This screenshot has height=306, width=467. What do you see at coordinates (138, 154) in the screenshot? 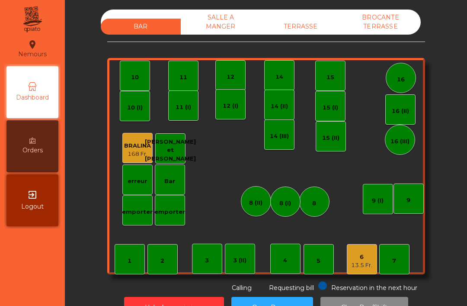
I see `div: 168 Fr.` at bounding box center [138, 154].